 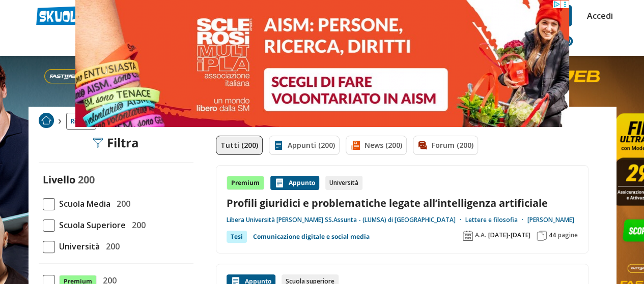 What do you see at coordinates (245, 183) in the screenshot?
I see `div: Premium` at bounding box center [245, 183].